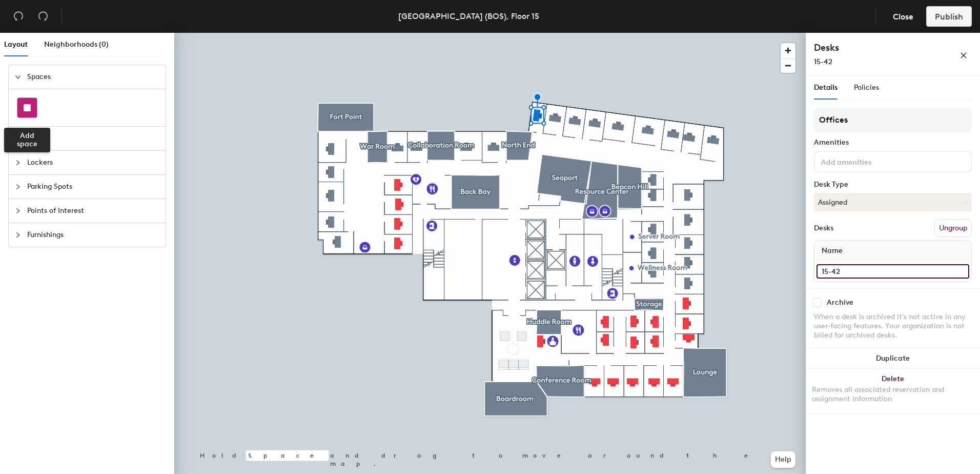 This screenshot has width=980, height=474. What do you see at coordinates (18, 77) in the screenshot?
I see `span: expanded` at bounding box center [18, 77].